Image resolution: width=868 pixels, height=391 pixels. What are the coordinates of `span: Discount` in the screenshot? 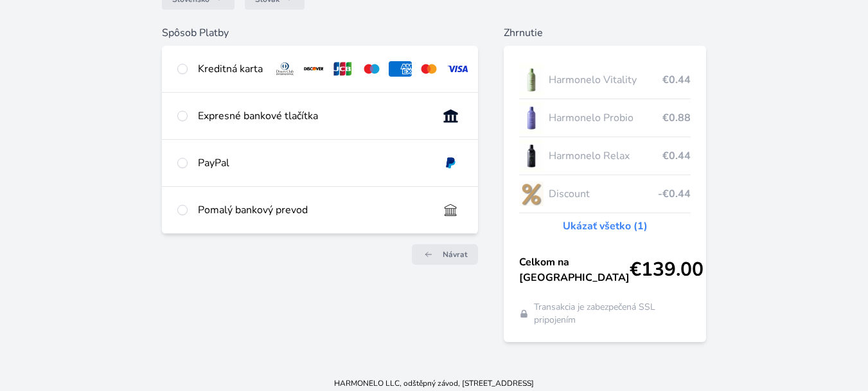 It's located at (604, 194).